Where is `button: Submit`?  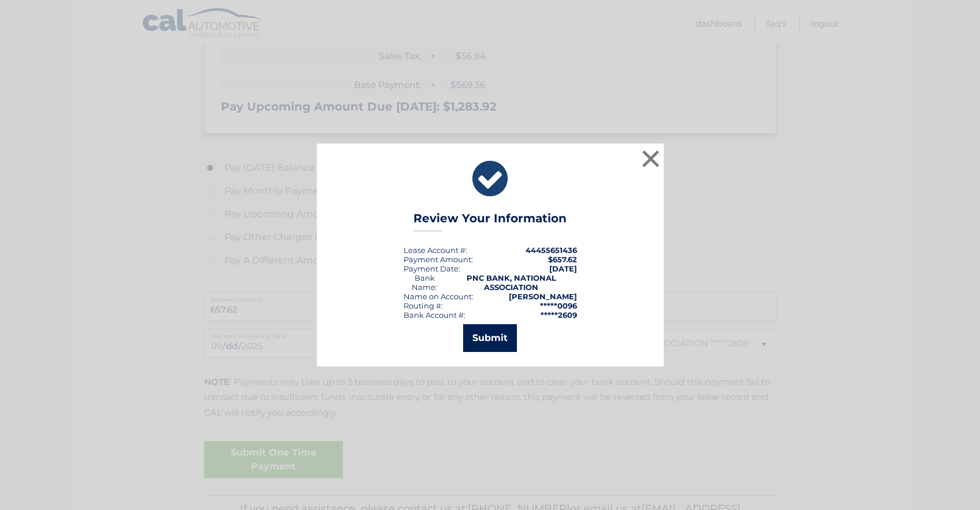
button: Submit is located at coordinates (490, 338).